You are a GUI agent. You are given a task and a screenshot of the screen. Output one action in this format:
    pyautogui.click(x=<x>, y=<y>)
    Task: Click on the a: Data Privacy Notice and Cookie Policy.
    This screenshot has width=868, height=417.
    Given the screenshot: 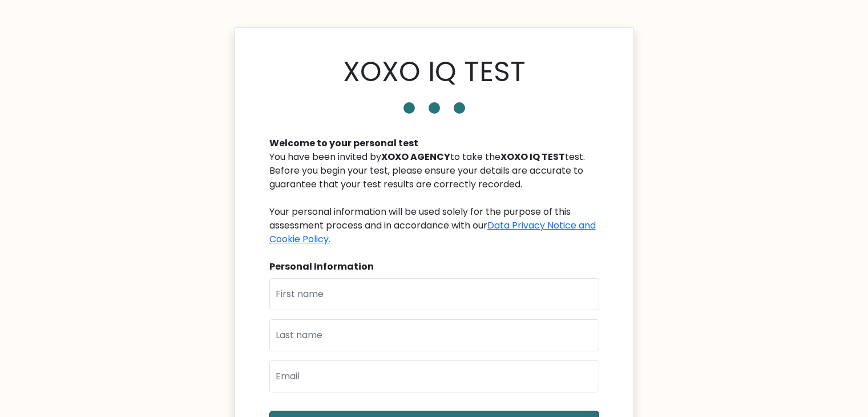 What is the action you would take?
    pyautogui.click(x=433, y=232)
    